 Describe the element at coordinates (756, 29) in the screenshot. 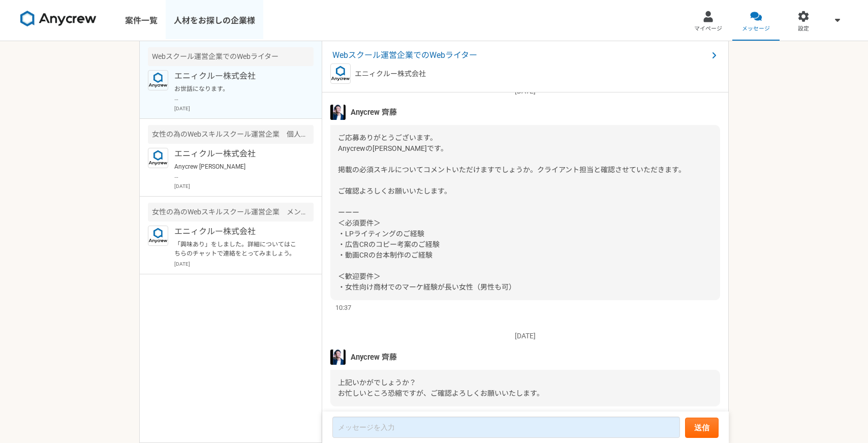

I see `span: メッセージ` at that location.